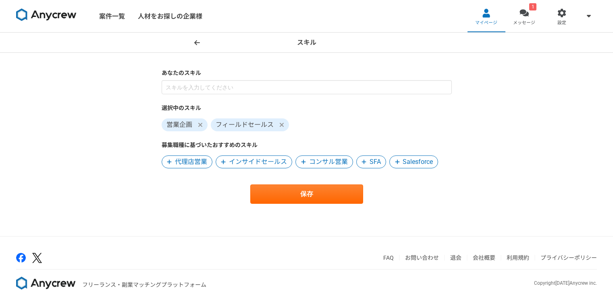 This screenshot has width=613, height=294. What do you see at coordinates (307, 43) in the screenshot?
I see `h1: スキル` at bounding box center [307, 43].